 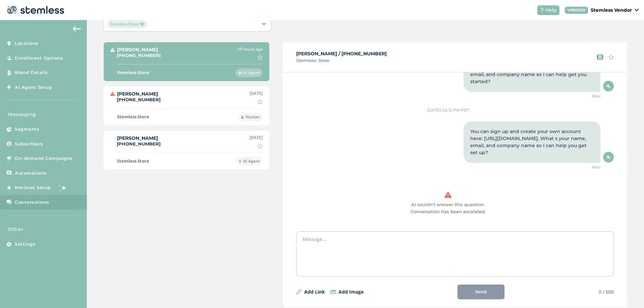 I want to click on label: 19 hours ago, so click(x=250, y=49).